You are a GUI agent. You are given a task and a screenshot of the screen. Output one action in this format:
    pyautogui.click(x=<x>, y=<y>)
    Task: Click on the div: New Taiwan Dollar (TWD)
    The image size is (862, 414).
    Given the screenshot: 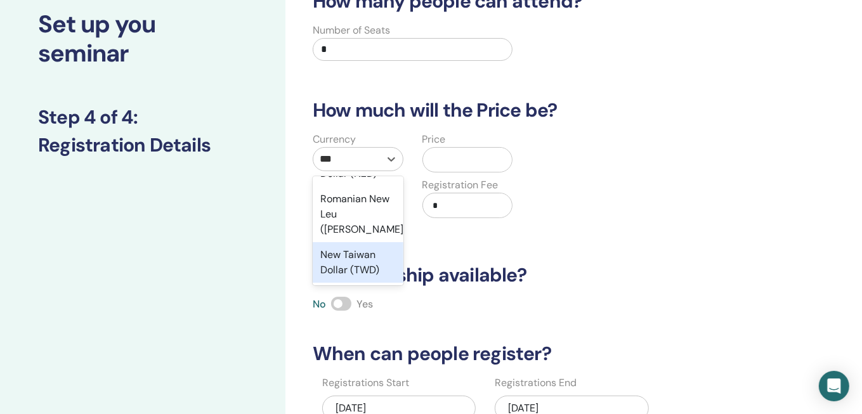 What is the action you would take?
    pyautogui.click(x=358, y=263)
    